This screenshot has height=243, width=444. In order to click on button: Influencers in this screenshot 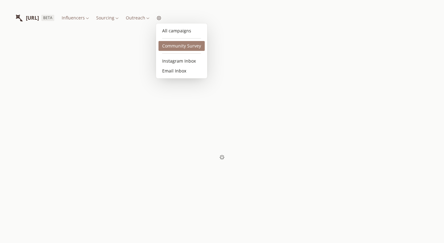, I will do `click(75, 18)`.